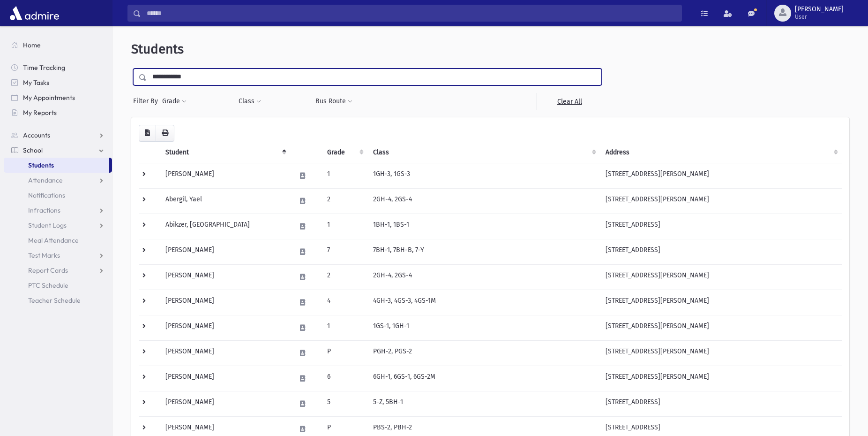 The width and height of the screenshot is (868, 436). What do you see at coordinates (569, 102) in the screenshot?
I see `a: Clear All` at bounding box center [569, 102].